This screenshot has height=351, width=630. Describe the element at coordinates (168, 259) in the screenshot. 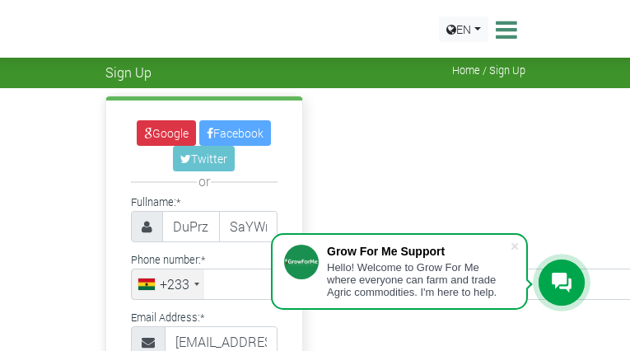

I see `label: Phone number:` at that location.